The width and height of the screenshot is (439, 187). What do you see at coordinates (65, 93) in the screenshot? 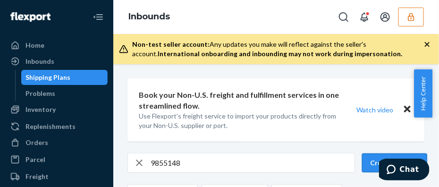
I see `a: Problems` at bounding box center [65, 93].